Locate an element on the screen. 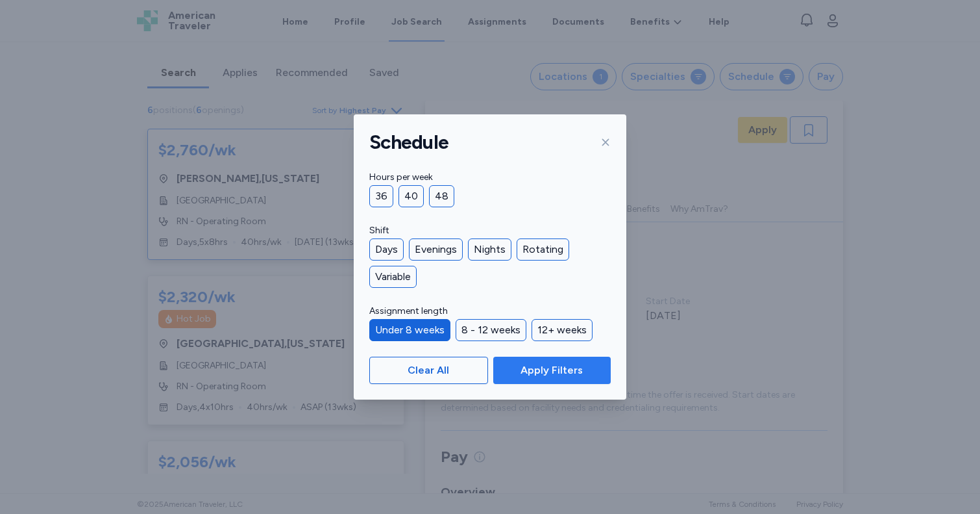 The width and height of the screenshot is (980, 514). h1: Schedule is located at coordinates (409, 142).